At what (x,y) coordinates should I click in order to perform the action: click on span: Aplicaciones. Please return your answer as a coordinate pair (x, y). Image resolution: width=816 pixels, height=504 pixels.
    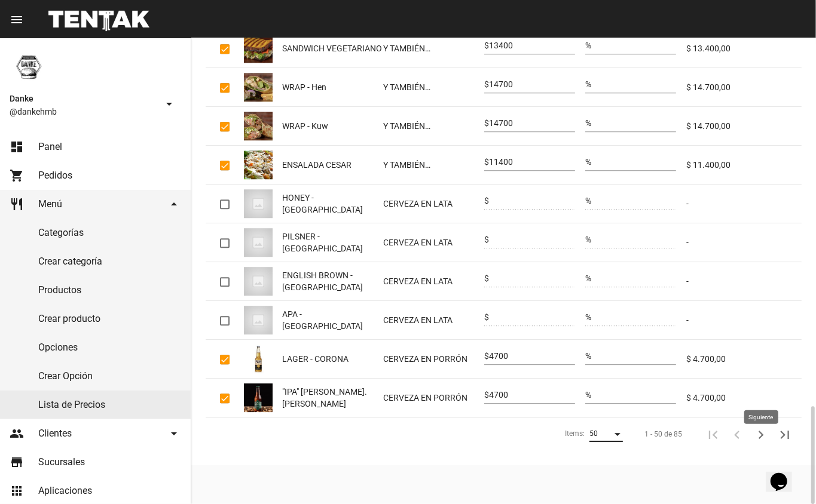
    Looking at the image, I should click on (65, 491).